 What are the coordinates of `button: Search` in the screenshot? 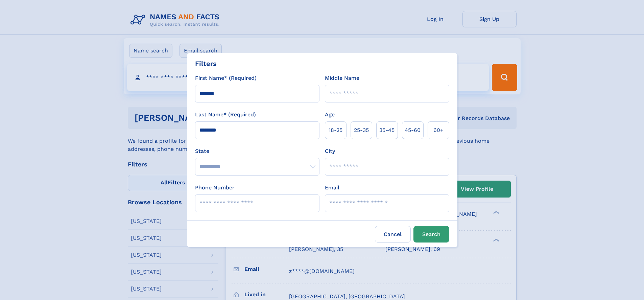 It's located at (432, 234).